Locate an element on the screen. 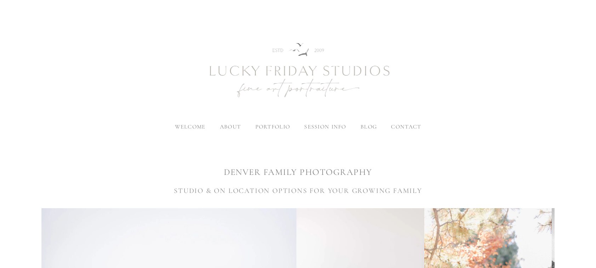 This screenshot has width=596, height=268. h3: STUDIO & ON LOCATION OPTIONS FOR YOUR GROWING FAMILY is located at coordinates (298, 191).